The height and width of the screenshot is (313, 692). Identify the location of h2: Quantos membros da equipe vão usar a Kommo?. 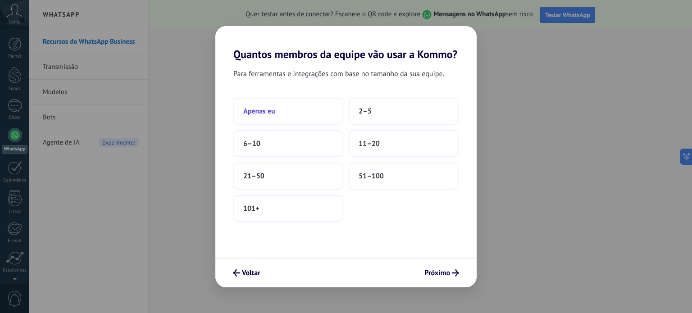
(346, 43).